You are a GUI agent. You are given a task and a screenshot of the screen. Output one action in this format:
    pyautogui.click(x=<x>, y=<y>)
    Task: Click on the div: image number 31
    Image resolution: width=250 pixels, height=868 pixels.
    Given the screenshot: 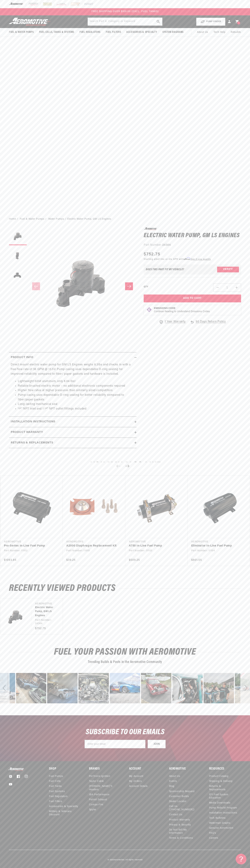 What is the action you would take?
    pyautogui.click(x=187, y=688)
    